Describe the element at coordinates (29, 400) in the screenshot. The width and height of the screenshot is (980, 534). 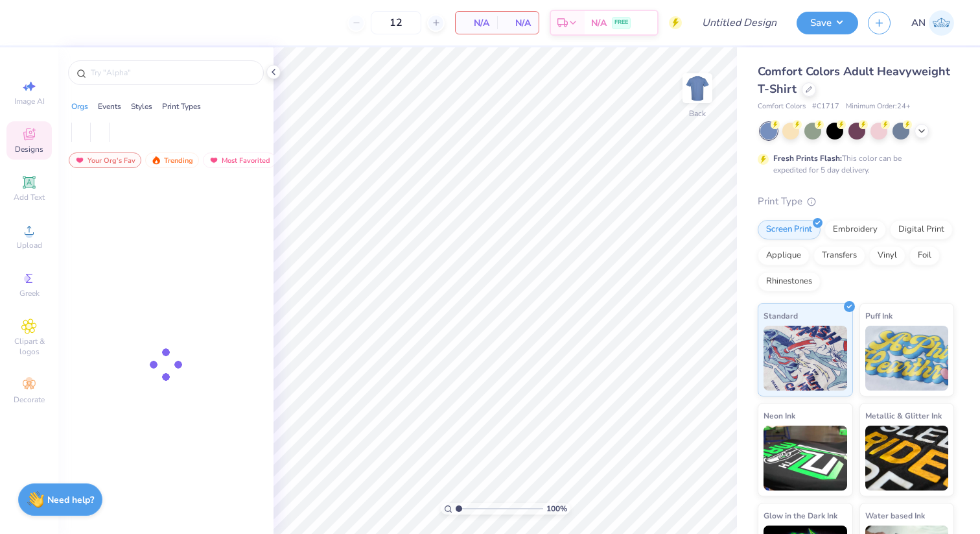
I see `span: Decorate` at that location.